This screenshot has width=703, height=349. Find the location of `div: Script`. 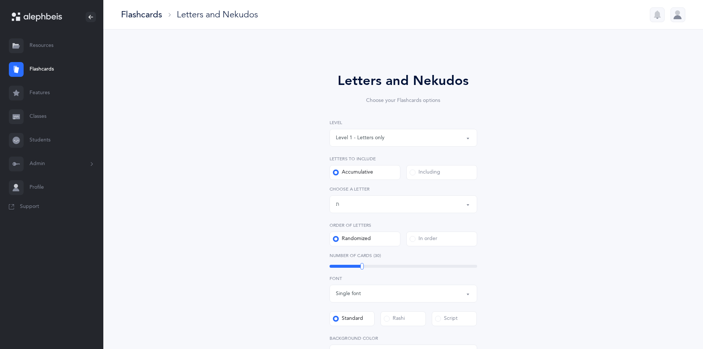

div: Script is located at coordinates (446, 318).